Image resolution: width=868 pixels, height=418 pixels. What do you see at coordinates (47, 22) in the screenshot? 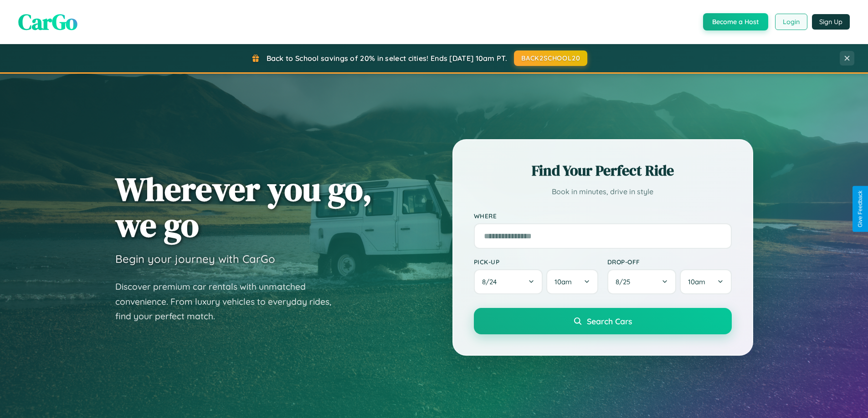
I see `span: CarGo` at bounding box center [47, 22].